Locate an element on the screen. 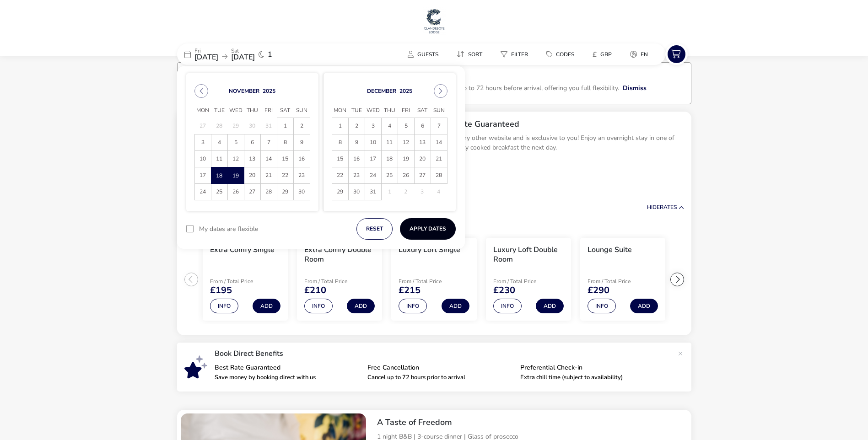 Image resolution: width=868 pixels, height=440 pixels. p: Best Rate Guaranteed is located at coordinates (287, 368).